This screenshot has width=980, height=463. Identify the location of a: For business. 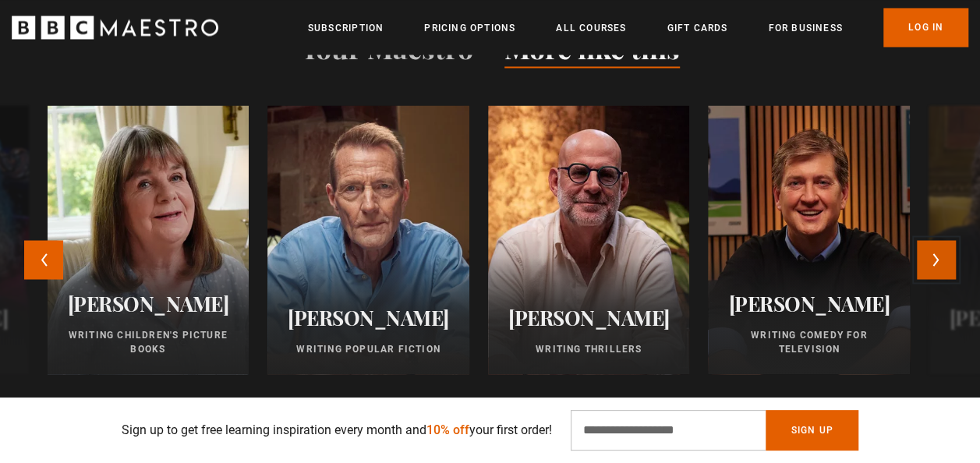
(804, 28).